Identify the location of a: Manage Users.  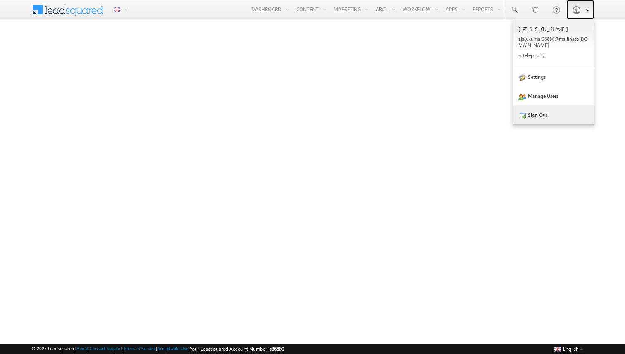
(553, 96).